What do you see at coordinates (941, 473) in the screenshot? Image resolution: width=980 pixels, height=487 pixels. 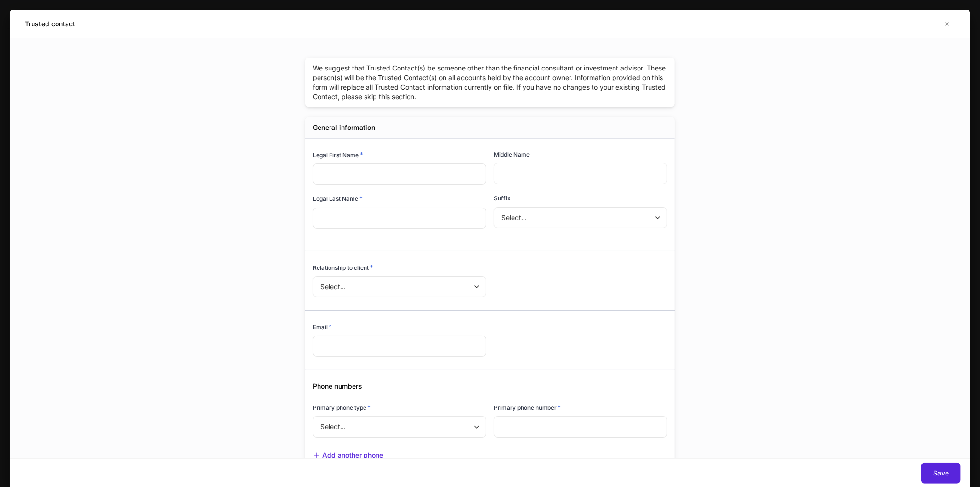 I see `button: Save` at bounding box center [941, 473].